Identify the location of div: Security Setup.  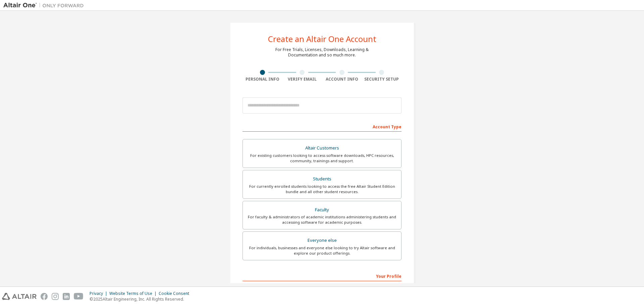
(382, 79).